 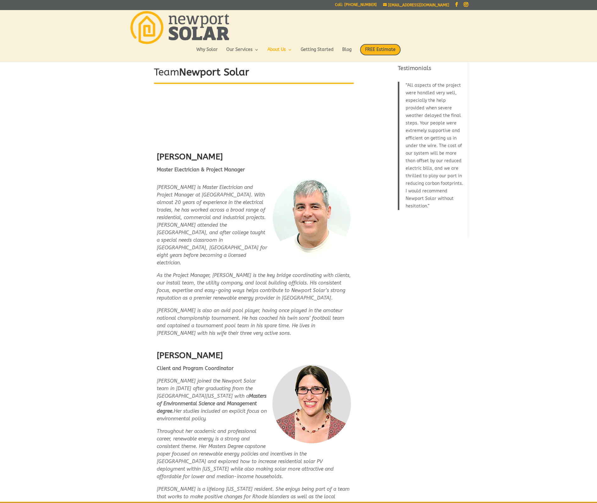 I want to click on img: Mark Cordeiro - Newport Solar, so click(x=312, y=218).